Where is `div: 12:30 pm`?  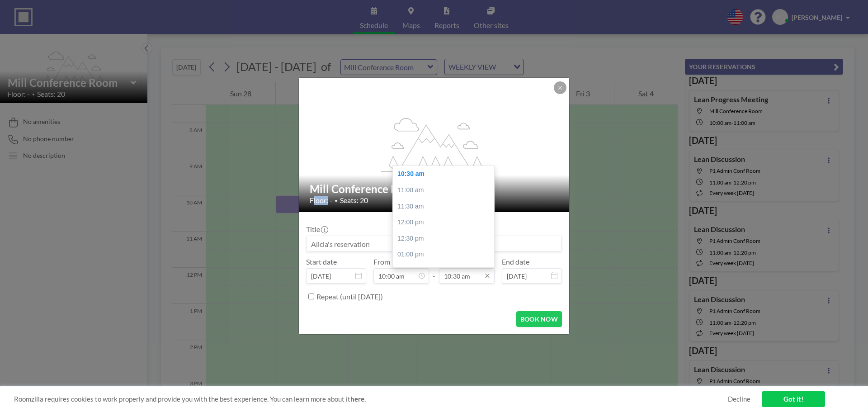 div: 12:30 pm is located at coordinates (445, 239).